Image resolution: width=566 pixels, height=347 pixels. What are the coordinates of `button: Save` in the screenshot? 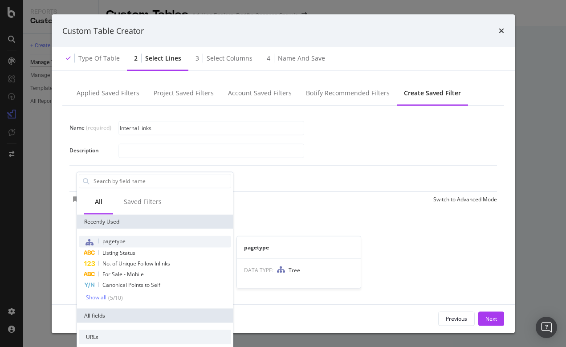 It's located at (81, 199).